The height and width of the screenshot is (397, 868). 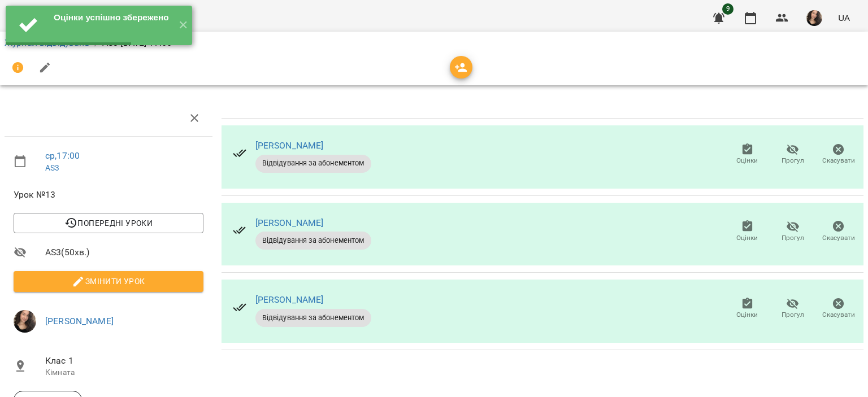 What do you see at coordinates (124, 361) in the screenshot?
I see `span: Клас 1` at bounding box center [124, 361].